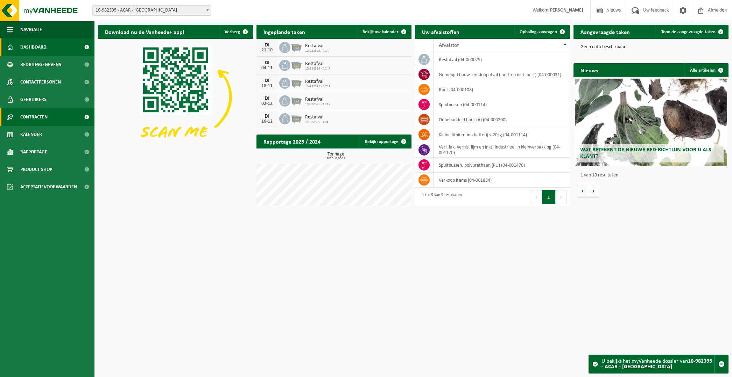 Image resolution: width=732 pixels, height=377 pixels. What do you see at coordinates (152, 10) in the screenshot?
I see `span: 10-982395 - ACAR - SINT-NIKLAAS` at bounding box center [152, 10].